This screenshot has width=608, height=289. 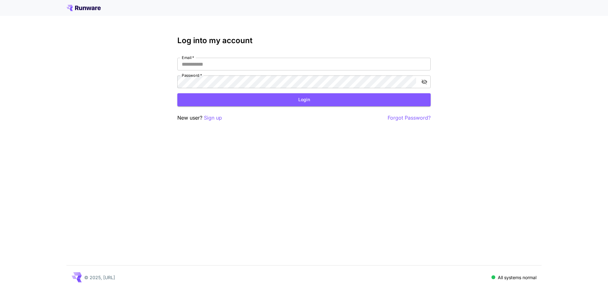 What do you see at coordinates (409, 118) in the screenshot?
I see `button: Forgot Password?` at bounding box center [409, 118].